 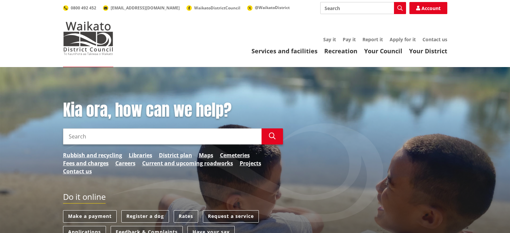 I want to click on a: Cemeteries, so click(x=235, y=155).